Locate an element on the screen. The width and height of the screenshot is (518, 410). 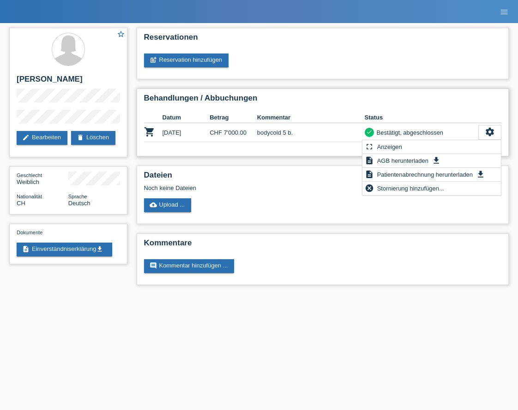
h2: Reservationen is located at coordinates (323, 40).